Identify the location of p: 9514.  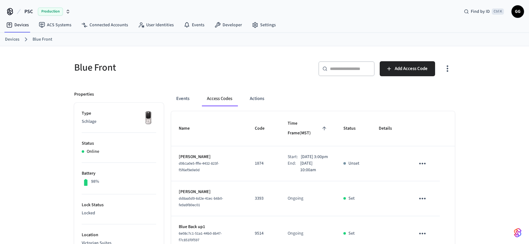
(263, 234).